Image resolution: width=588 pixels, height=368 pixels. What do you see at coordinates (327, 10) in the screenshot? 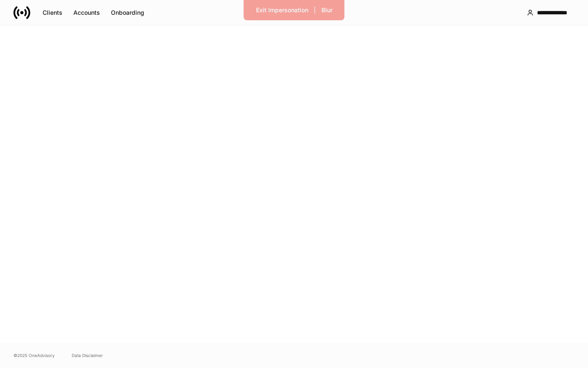
I see `button: Blur` at bounding box center [327, 10].